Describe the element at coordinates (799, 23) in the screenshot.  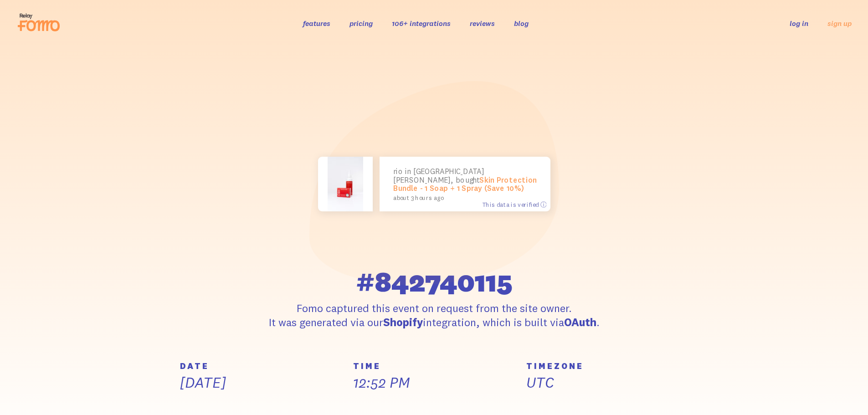
I see `a: log in` at that location.